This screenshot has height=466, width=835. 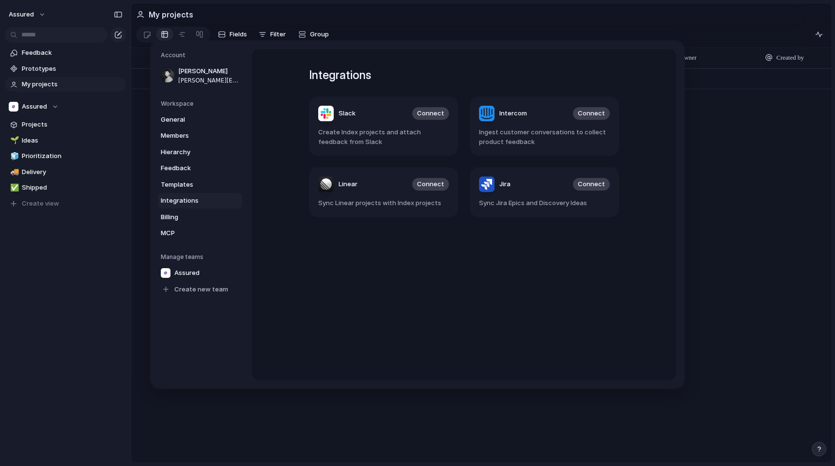 I want to click on span: Ingest customer conversations to collect product feedback, so click(x=545, y=137).